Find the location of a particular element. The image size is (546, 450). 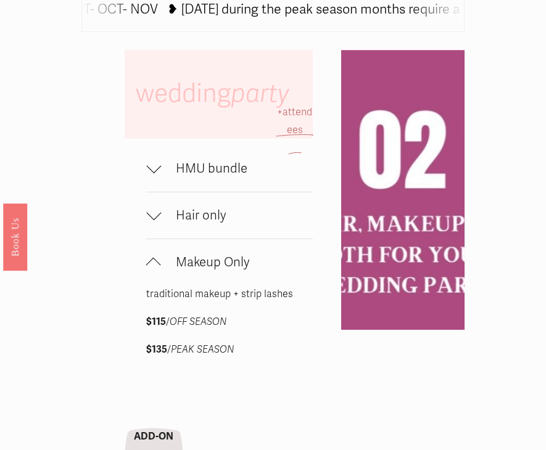

em: PEAK SEASON is located at coordinates (202, 350).